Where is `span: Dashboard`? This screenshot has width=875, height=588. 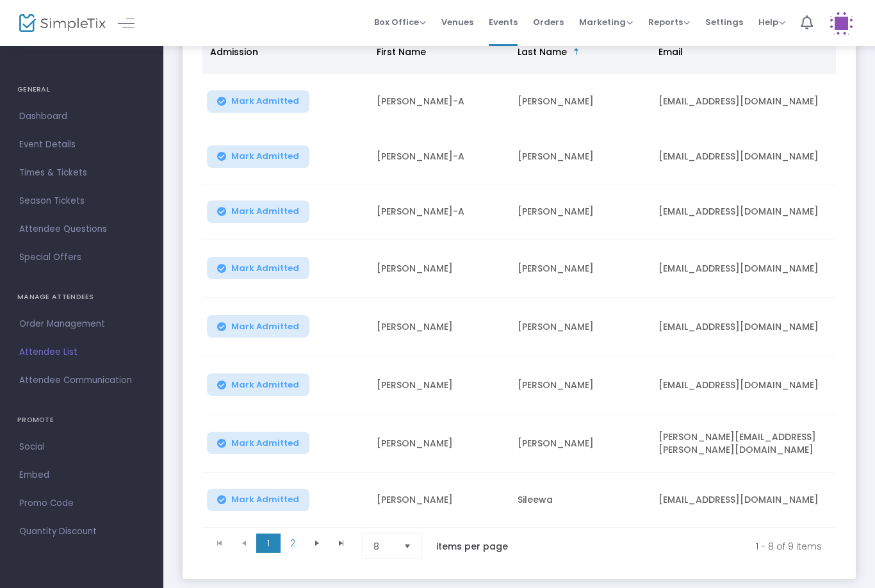 span: Dashboard is located at coordinates (82, 116).